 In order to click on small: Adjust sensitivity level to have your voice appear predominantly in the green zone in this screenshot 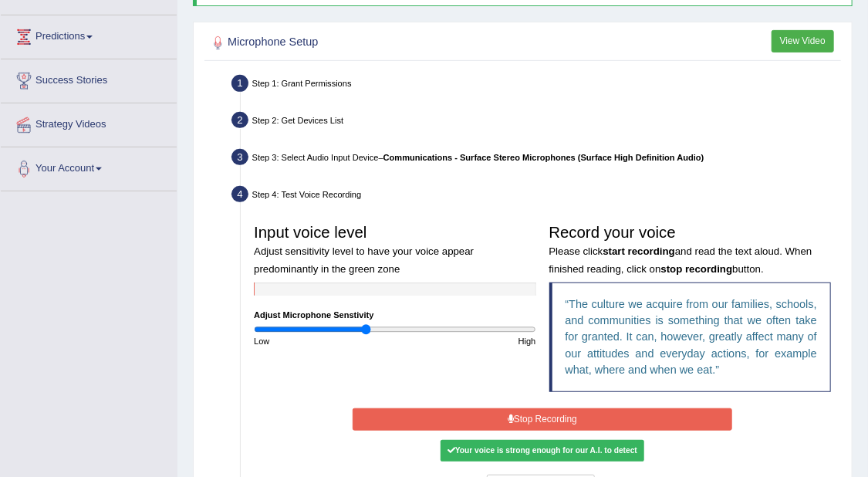, I will do `click(364, 259)`.